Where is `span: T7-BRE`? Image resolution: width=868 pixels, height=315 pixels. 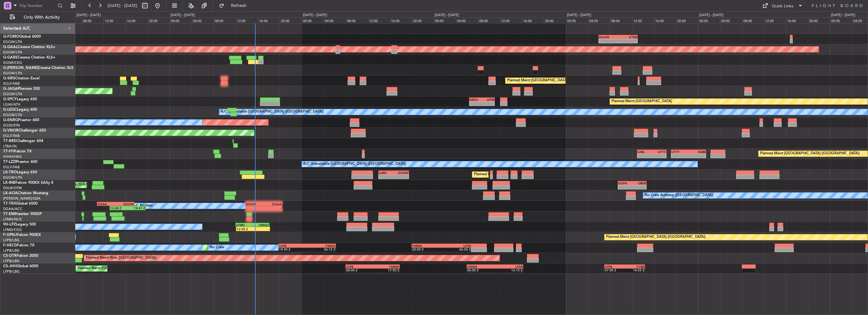 span: T7-BRE is located at coordinates (9, 142).